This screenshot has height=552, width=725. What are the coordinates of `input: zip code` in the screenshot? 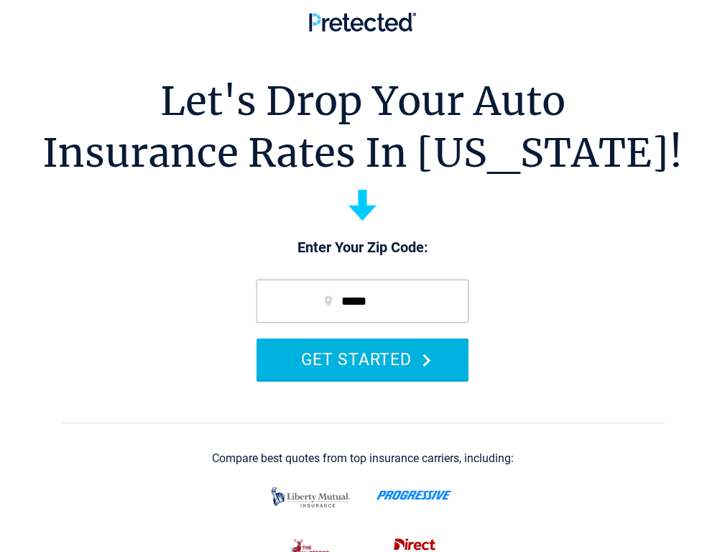 It's located at (362, 301).